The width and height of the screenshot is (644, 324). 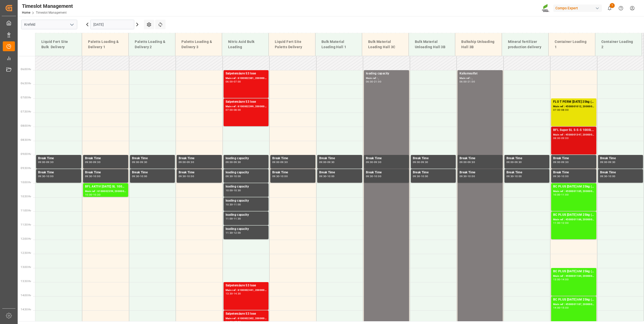 I want to click on span: 11:00 Hr, so click(x=25, y=210).